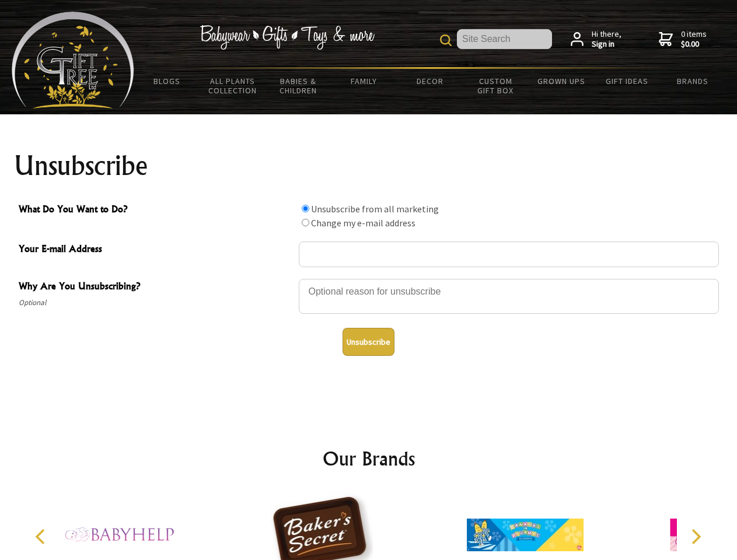 This screenshot has height=560, width=737. What do you see at coordinates (694, 44) in the screenshot?
I see `strong: $0.00` at bounding box center [694, 44].